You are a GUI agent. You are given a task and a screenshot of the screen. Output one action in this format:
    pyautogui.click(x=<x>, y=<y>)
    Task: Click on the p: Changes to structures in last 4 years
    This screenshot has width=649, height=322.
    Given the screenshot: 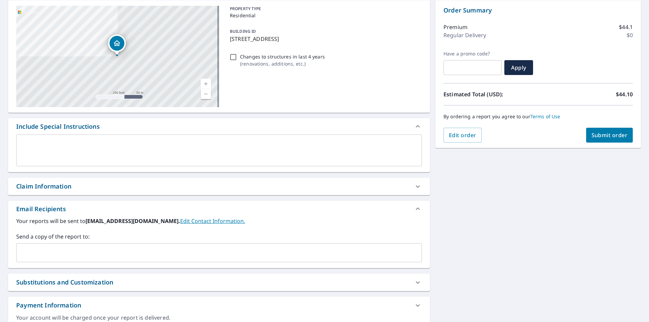 What is the action you would take?
    pyautogui.click(x=282, y=56)
    